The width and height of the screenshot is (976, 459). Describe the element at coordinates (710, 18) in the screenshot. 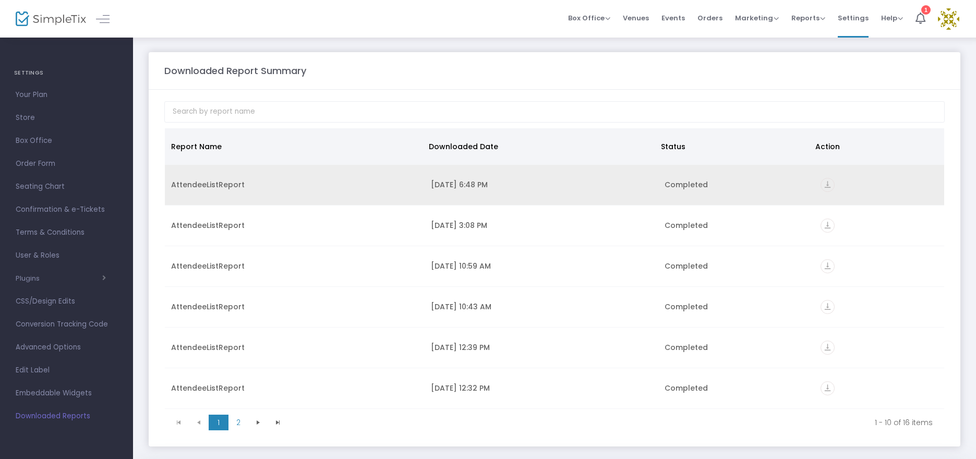

I see `span: Orders` at that location.